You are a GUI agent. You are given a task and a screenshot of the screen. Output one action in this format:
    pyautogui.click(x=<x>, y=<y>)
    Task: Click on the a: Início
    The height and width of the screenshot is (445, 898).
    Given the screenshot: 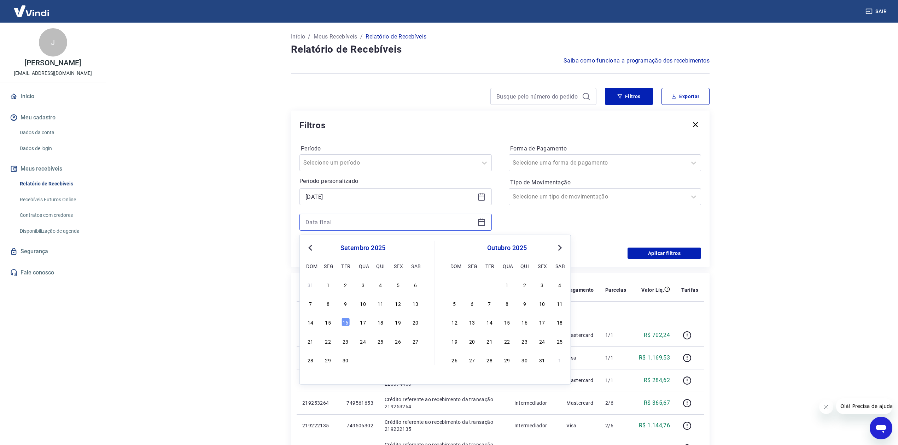 What is the action you would take?
    pyautogui.click(x=53, y=96)
    